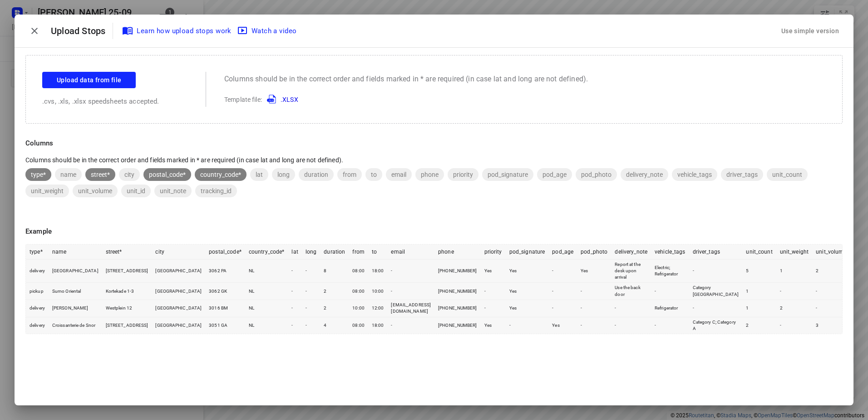 This screenshot has width=868, height=420. I want to click on th: name, so click(75, 252).